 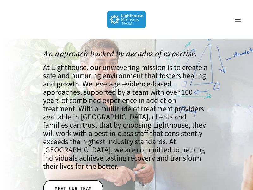 What do you see at coordinates (127, 117) in the screenshot?
I see `h4: At Lighthouse, our unwavering mission is to create a safe and nurturing environment that fosters ...` at bounding box center [127, 117].